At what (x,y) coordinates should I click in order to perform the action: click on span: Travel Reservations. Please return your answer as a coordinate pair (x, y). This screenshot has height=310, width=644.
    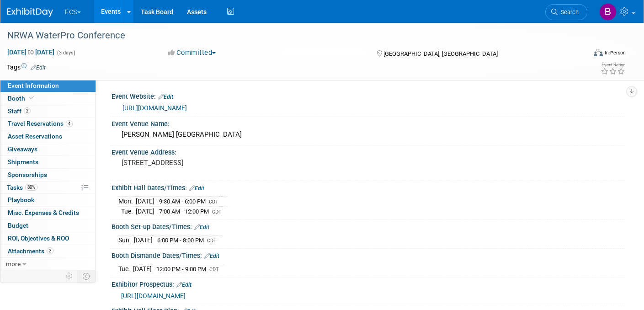
    Looking at the image, I should click on (40, 124).